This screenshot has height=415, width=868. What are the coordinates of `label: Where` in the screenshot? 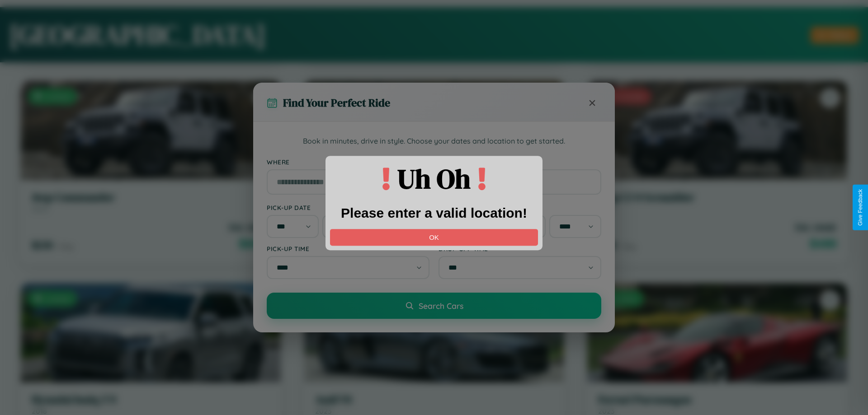 It's located at (434, 162).